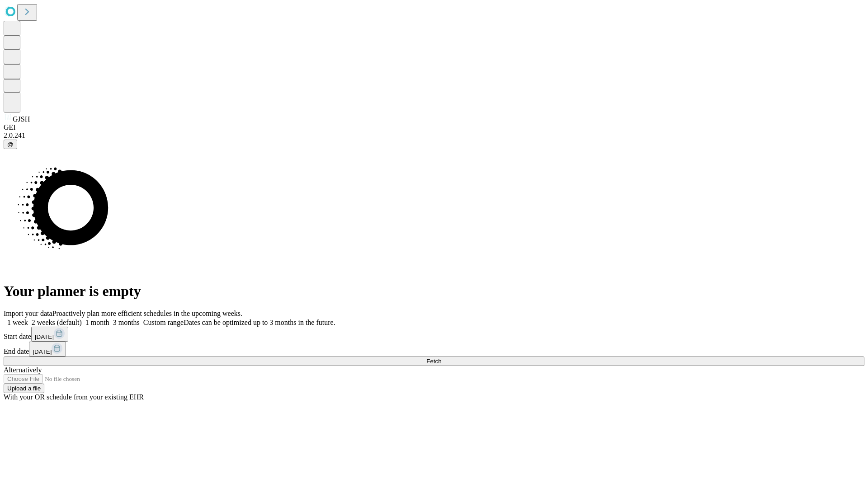  I want to click on span: With your OR schedule from your existing EHR, so click(74, 397).